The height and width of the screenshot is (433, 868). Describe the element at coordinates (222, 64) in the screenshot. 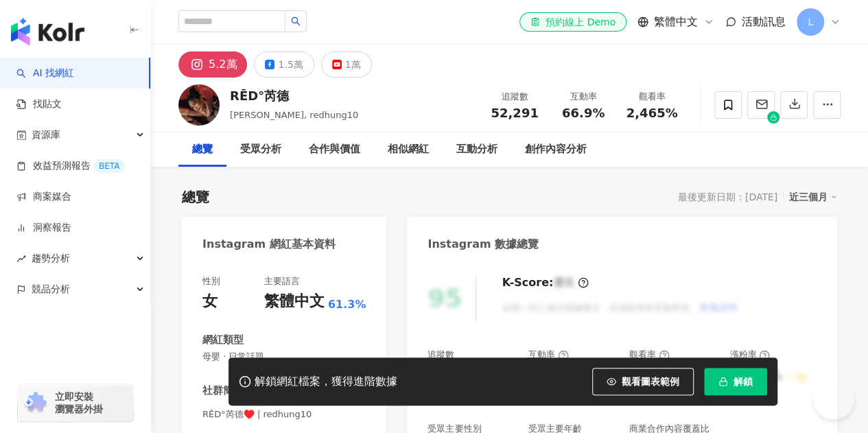

I see `div: 5.2萬` at that location.